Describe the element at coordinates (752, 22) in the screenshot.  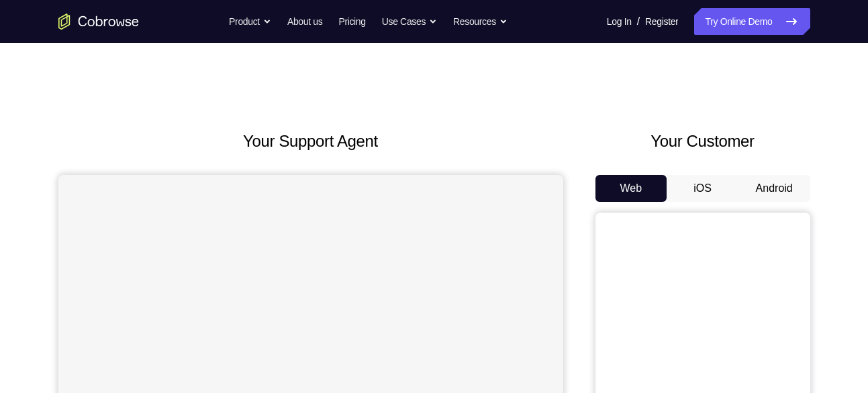
I see `a: Try Online Demo` at that location.